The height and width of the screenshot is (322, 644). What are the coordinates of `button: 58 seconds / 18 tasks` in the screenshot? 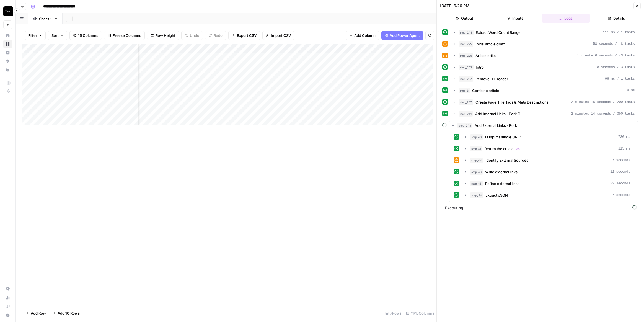 It's located at (544, 44).